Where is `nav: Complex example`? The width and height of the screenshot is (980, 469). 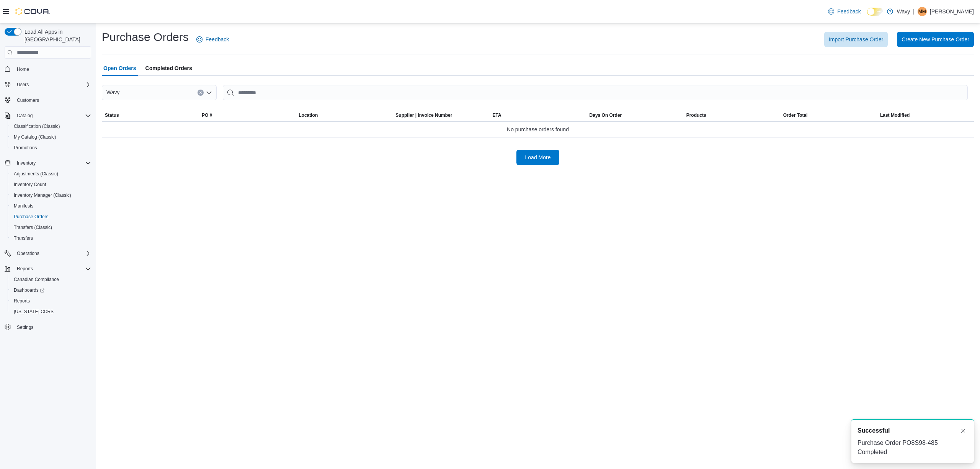 nav: Complex example is located at coordinates (48, 207).